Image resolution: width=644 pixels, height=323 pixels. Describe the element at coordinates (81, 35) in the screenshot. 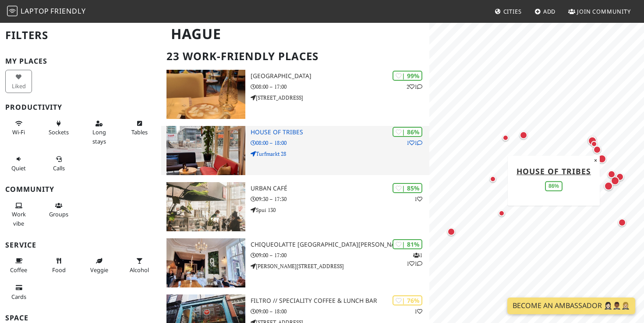

I see `h2: Filters` at that location.